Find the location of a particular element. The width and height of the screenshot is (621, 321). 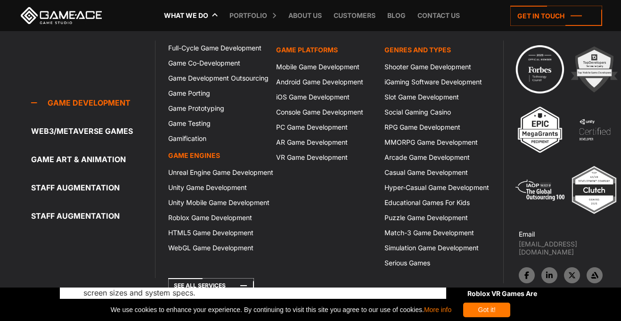

a: Social Gaming Casino is located at coordinates (433, 112).